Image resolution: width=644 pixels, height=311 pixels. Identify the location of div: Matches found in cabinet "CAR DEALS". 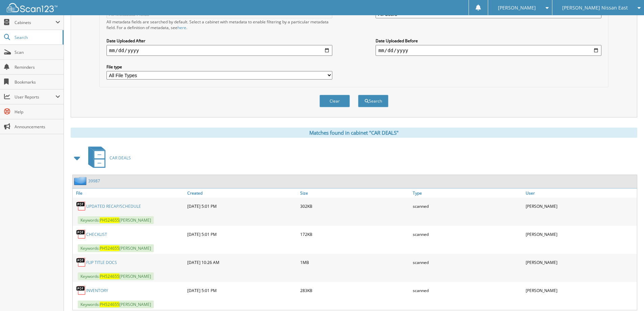
(354, 132).